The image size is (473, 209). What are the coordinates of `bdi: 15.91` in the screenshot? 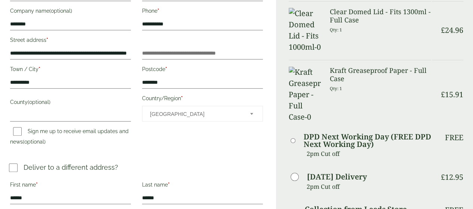 It's located at (452, 94).